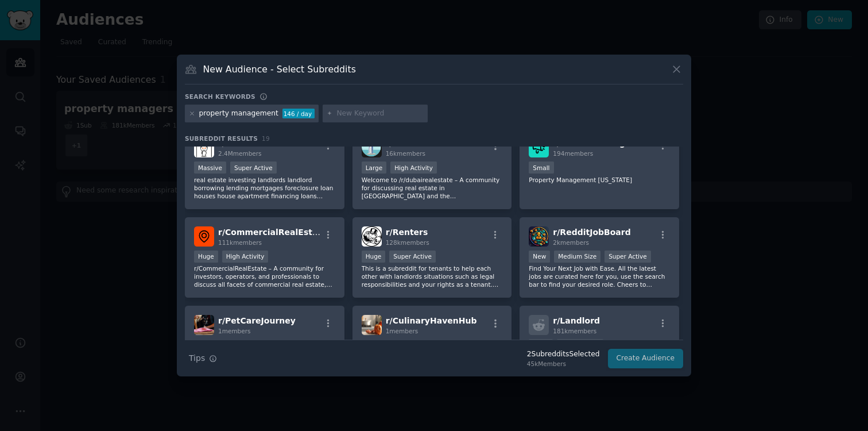  Describe the element at coordinates (371, 324) in the screenshot. I see `img: CulinaryHavenHub` at that location.